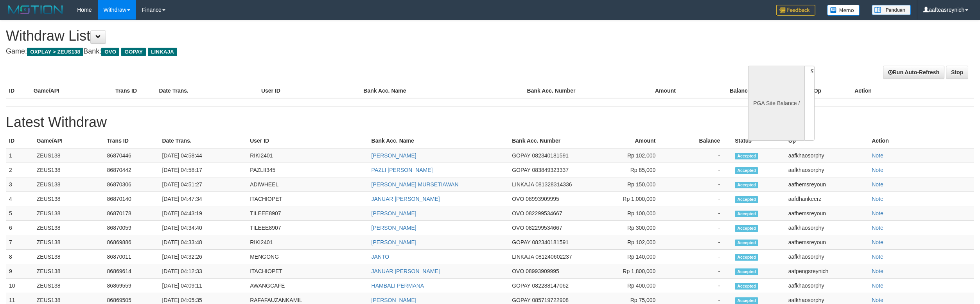 Image resolution: width=980 pixels, height=304 pixels. Describe the element at coordinates (131, 242) in the screenshot. I see `td: 86869886` at that location.